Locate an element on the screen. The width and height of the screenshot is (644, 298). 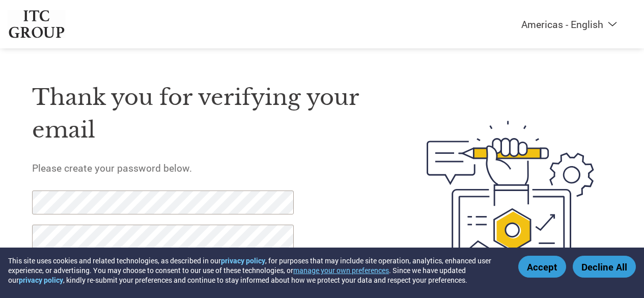
button: manage your own preferences is located at coordinates (341, 270).